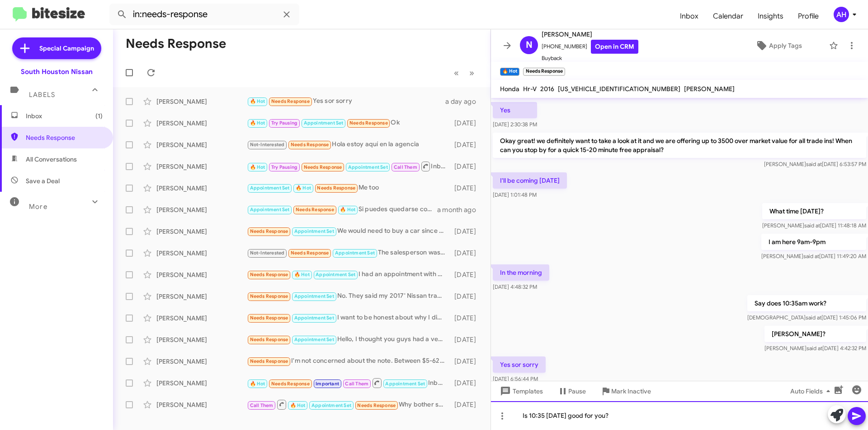 This screenshot has height=430, width=868. I want to click on div: Hola estoy aquí en la agencia, so click(348, 144).